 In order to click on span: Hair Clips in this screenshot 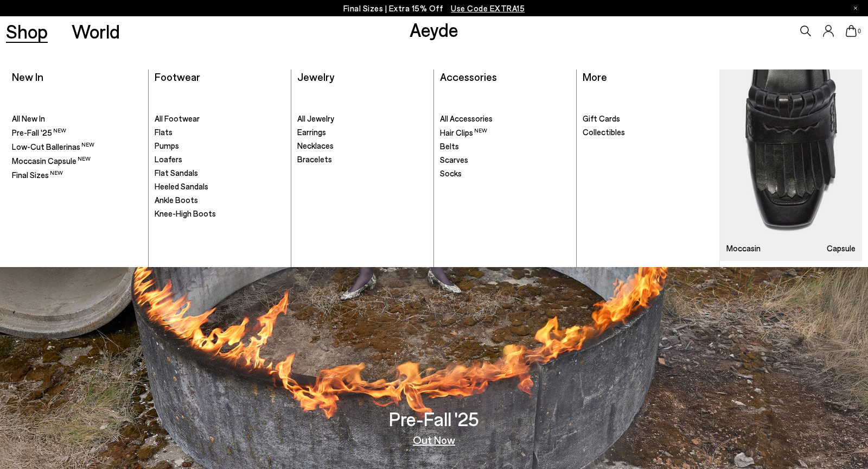, I will do `click(463, 133)`.